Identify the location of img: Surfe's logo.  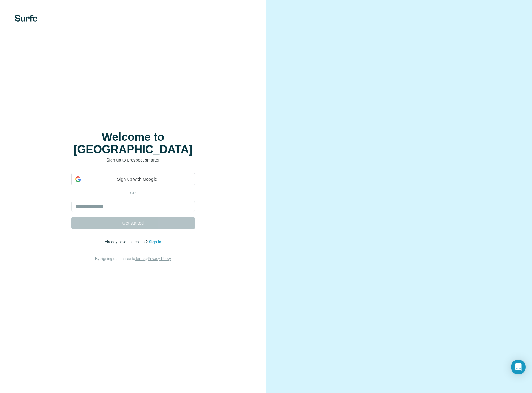
(26, 18).